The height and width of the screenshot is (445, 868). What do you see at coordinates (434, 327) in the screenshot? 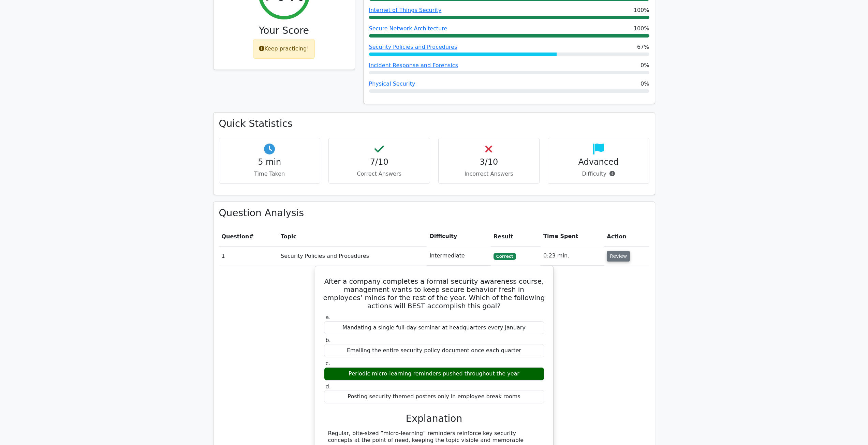
I see `div: Mandating a single full-day seminar at headquarters every January` at bounding box center [434, 327].